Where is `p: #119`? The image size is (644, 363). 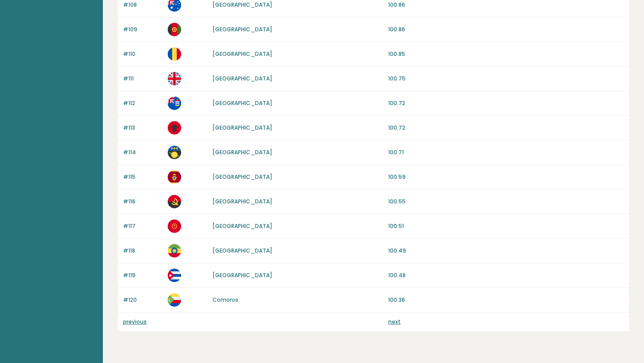
p: #119 is located at coordinates (143, 275).